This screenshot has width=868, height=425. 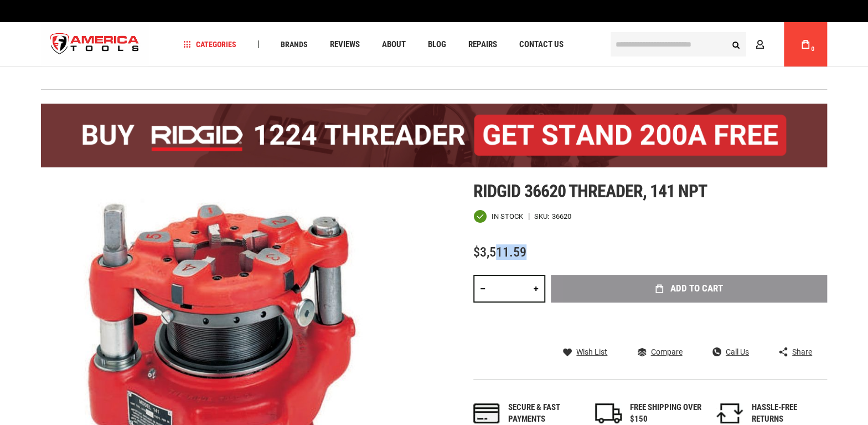 What do you see at coordinates (738, 352) in the screenshot?
I see `span: Call Us` at bounding box center [738, 352].